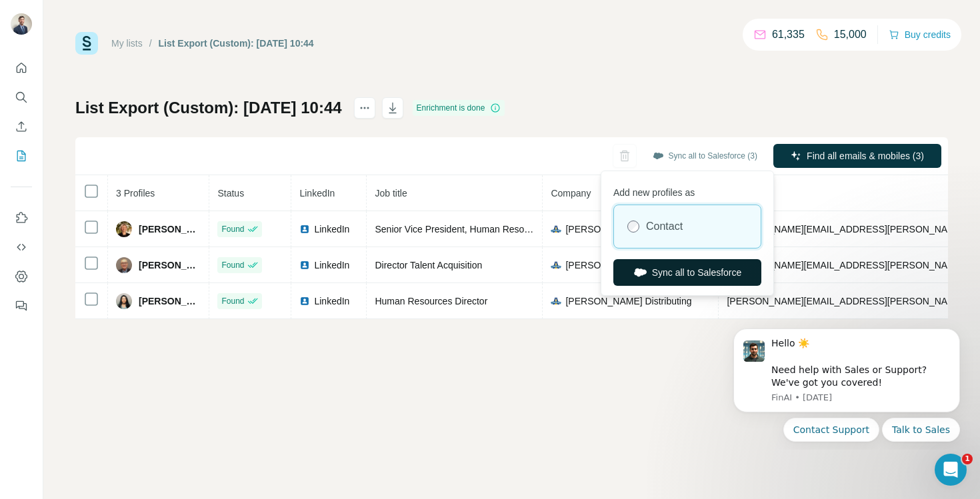  I want to click on button: Use Surfe on LinkedIn, so click(22, 218).